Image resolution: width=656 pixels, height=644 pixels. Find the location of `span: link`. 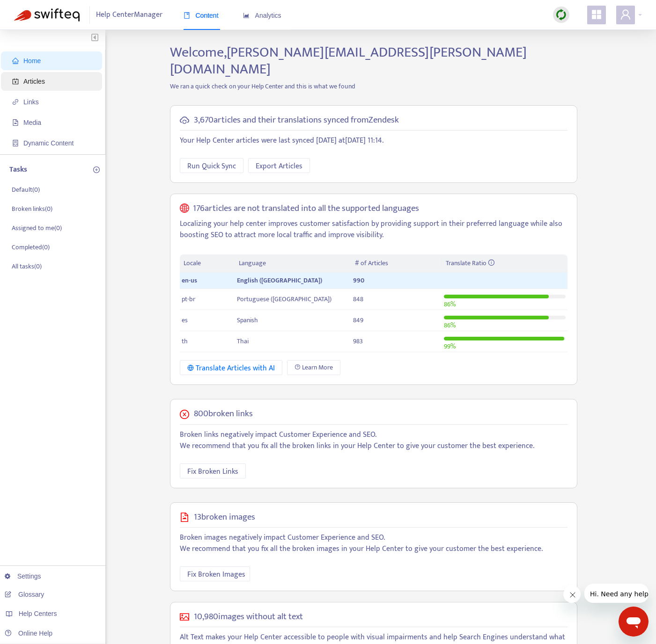

span: link is located at coordinates (15, 102).